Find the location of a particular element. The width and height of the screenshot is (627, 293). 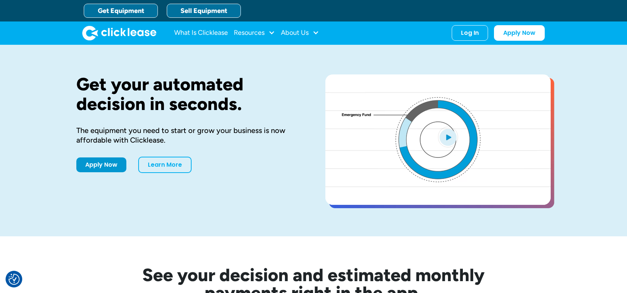

button: Consent Preferences is located at coordinates (14, 279).